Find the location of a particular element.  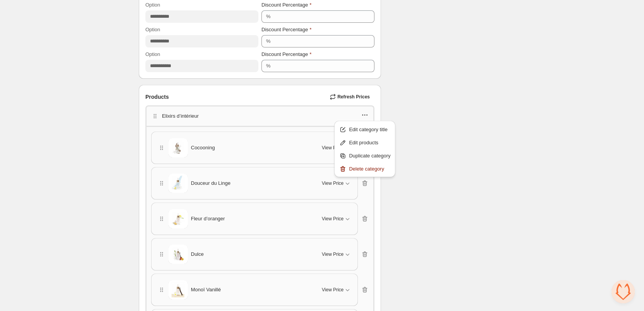

span: Refresh Prices is located at coordinates (354, 97).